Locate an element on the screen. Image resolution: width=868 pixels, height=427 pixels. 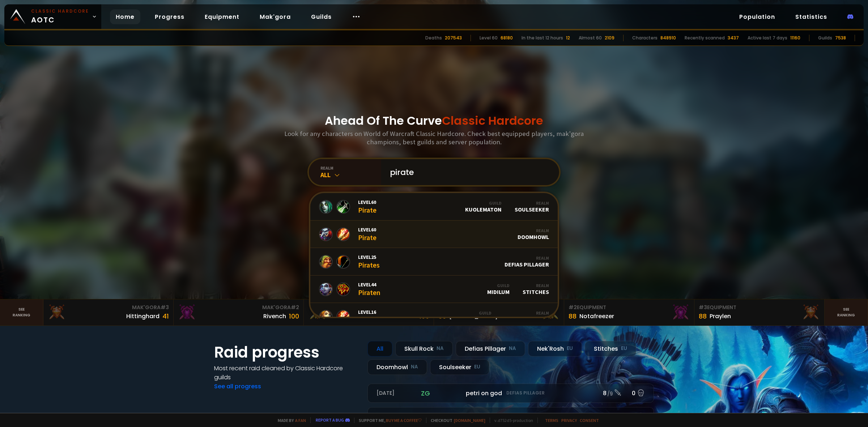
span: v. d752d5 - production is located at coordinates (512, 420).